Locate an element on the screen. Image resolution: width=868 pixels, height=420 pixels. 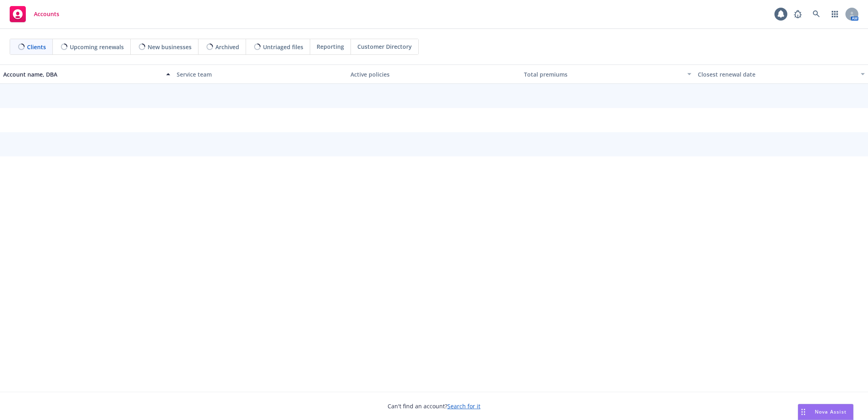
span: Nova Assist is located at coordinates (830, 412).